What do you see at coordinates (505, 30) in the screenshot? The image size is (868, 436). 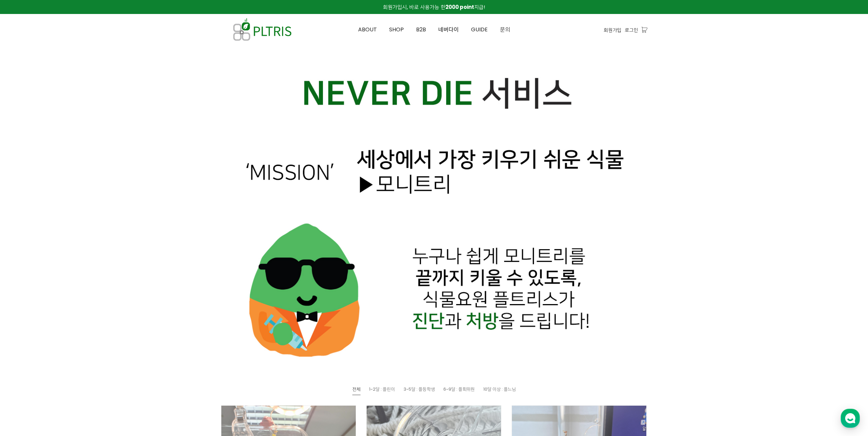 I see `a: 문의` at bounding box center [505, 30].